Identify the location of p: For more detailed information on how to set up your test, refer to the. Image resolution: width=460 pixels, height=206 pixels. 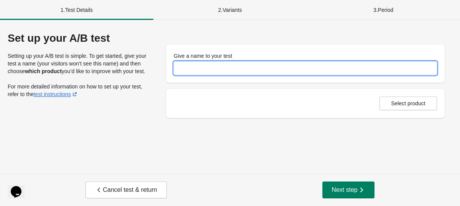
(79, 91).